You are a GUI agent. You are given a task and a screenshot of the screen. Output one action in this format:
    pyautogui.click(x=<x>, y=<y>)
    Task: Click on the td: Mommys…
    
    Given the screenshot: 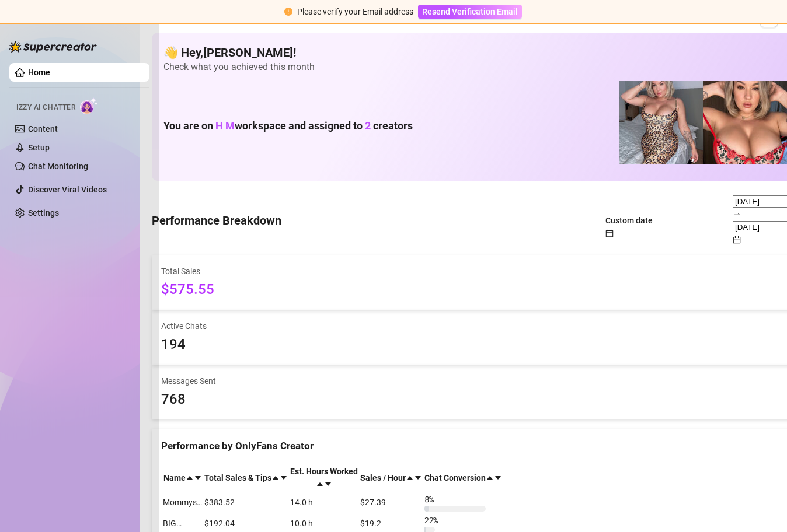 What is the action you would take?
    pyautogui.click(x=182, y=503)
    